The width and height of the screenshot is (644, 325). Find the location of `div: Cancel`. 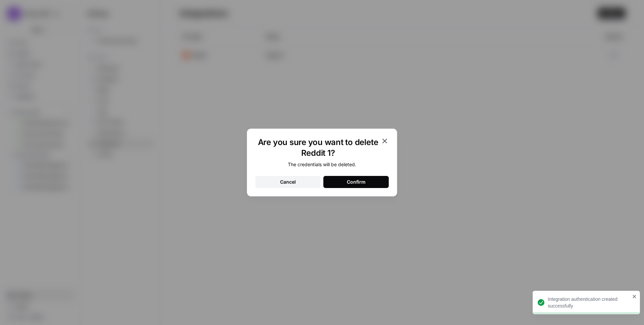

div: Cancel is located at coordinates (288, 182).